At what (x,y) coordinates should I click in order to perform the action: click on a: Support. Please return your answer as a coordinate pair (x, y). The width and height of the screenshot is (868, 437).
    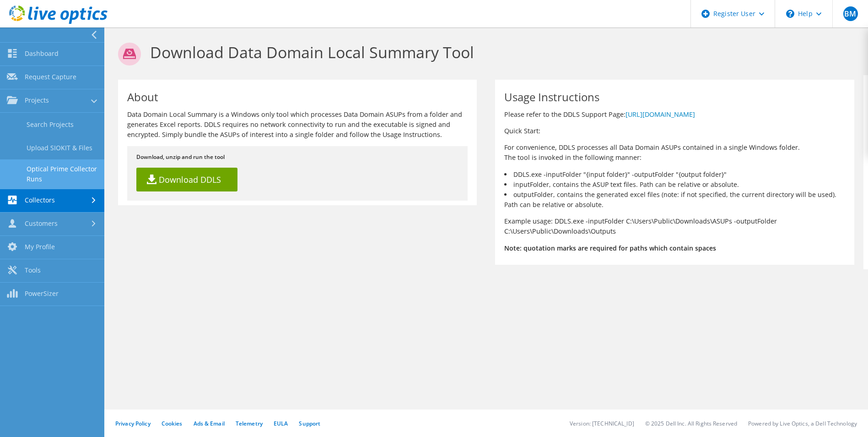
    Looking at the image, I should click on (309, 423).